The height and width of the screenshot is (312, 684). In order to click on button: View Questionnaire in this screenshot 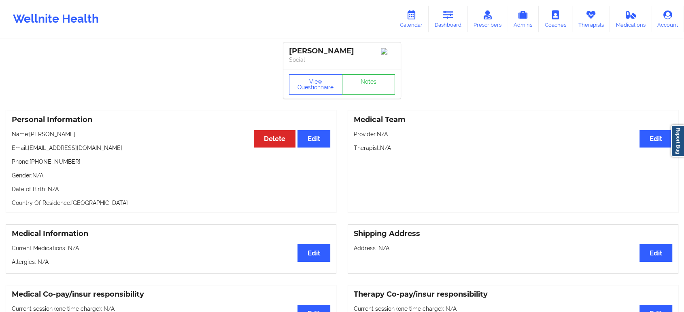, I will do `click(315, 85)`.